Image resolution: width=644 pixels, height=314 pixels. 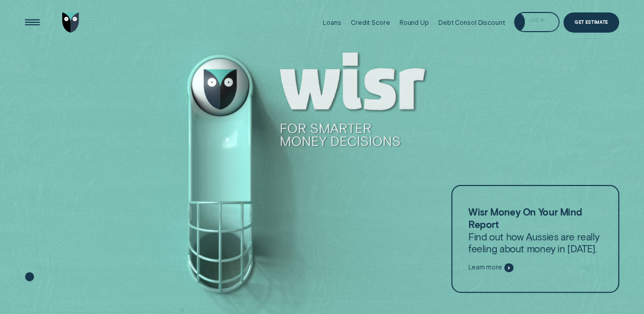 What do you see at coordinates (592, 22) in the screenshot?
I see `a: Get Estimate` at bounding box center [592, 22].